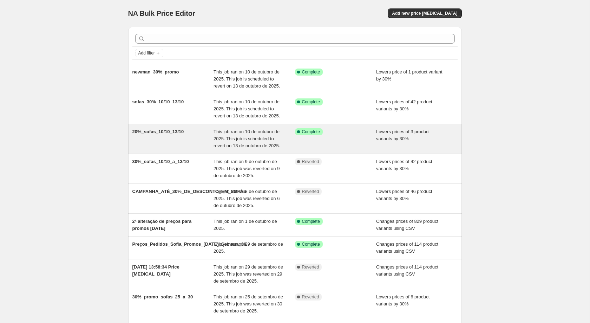  What do you see at coordinates (403, 300) in the screenshot?
I see `span: Lowers prices of 6 product variants by 30%` at bounding box center [403, 300].